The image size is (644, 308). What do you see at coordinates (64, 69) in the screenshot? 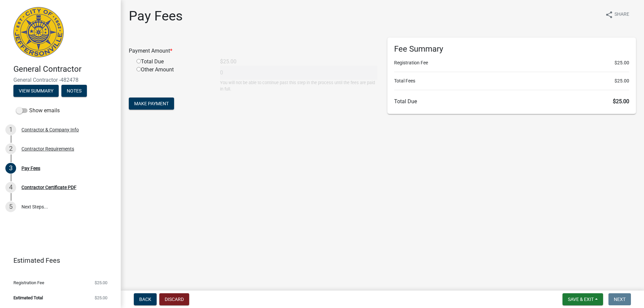
I see `h4: General Contractor` at bounding box center [64, 69].